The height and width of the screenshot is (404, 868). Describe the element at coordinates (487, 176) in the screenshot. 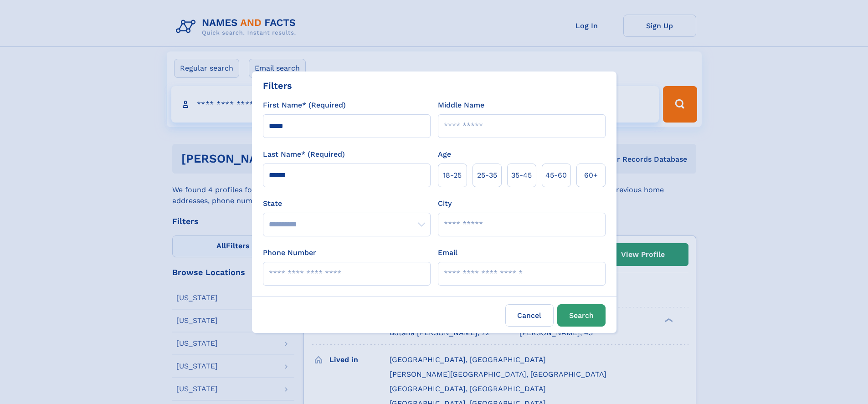

I see `span: 25‑35` at that location.